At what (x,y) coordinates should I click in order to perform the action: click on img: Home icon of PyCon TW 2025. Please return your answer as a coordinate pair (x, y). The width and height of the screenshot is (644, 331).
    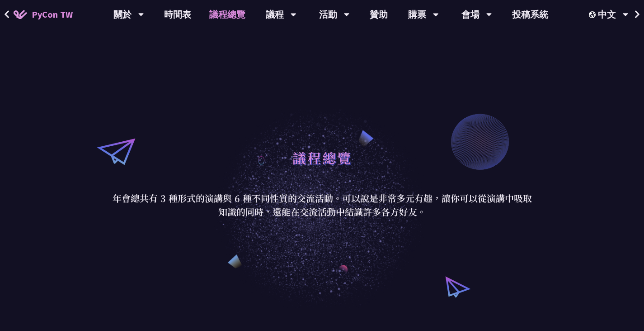
    Looking at the image, I should click on (21, 15).